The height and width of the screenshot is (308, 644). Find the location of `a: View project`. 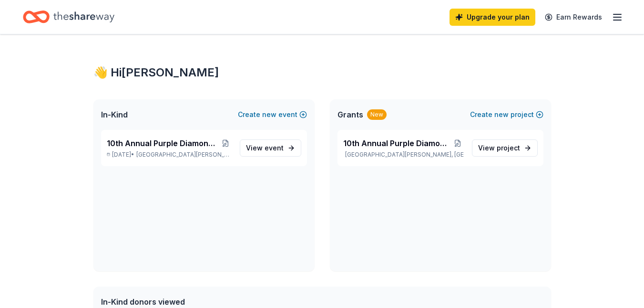

a: View project is located at coordinates (505, 148).